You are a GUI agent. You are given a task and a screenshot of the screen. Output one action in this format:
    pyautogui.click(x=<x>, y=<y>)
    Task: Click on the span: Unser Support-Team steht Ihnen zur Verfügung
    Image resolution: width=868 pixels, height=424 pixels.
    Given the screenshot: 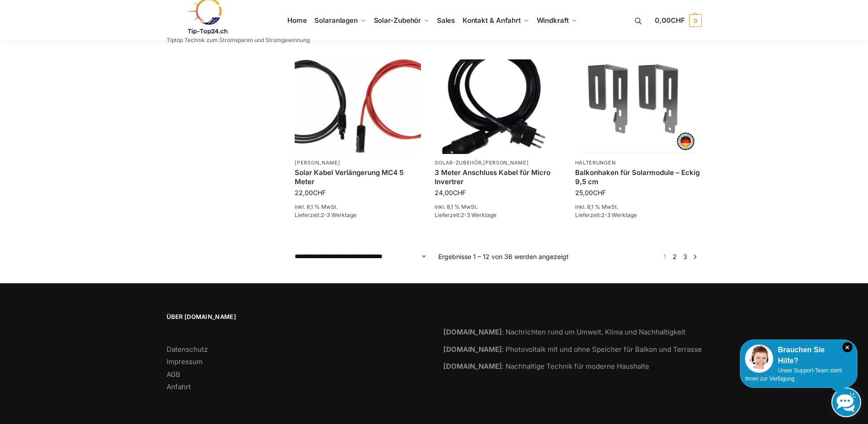 What is the action you would take?
    pyautogui.click(x=793, y=375)
    